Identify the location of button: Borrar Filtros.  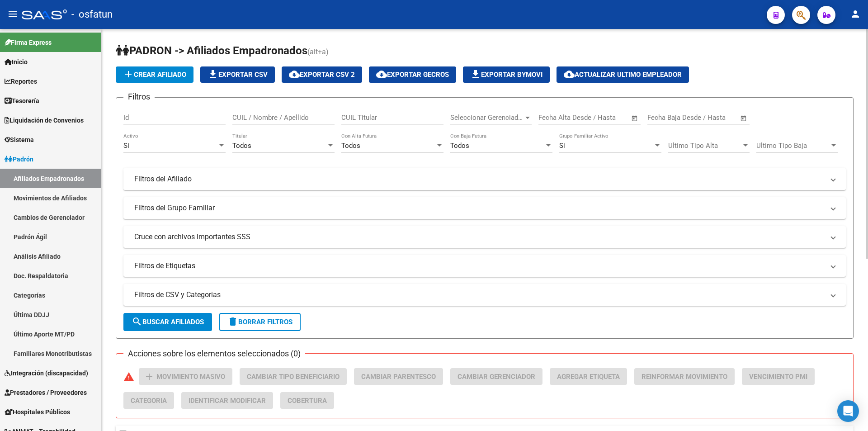
(260, 322).